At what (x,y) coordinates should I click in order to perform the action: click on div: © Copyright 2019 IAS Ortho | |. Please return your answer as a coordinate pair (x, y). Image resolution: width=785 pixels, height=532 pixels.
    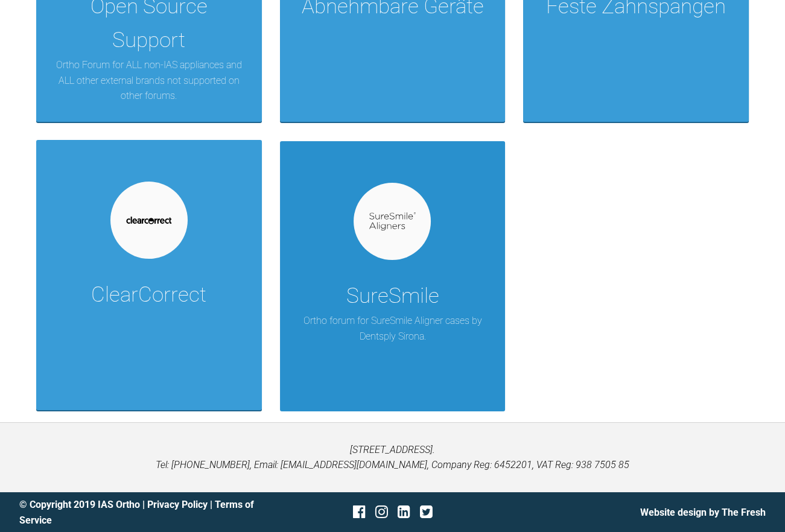
    Looking at the image, I should click on (144, 512).